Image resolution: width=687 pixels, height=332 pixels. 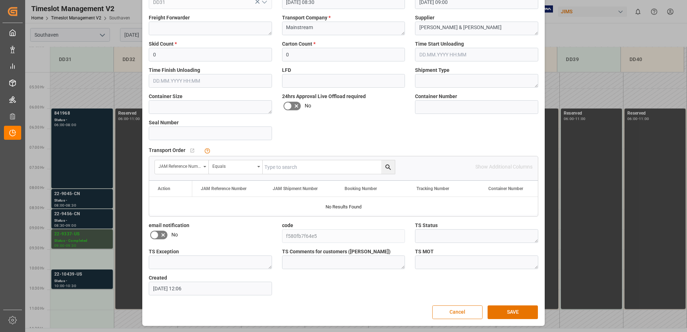 I want to click on span: Shipment Type, so click(x=432, y=70).